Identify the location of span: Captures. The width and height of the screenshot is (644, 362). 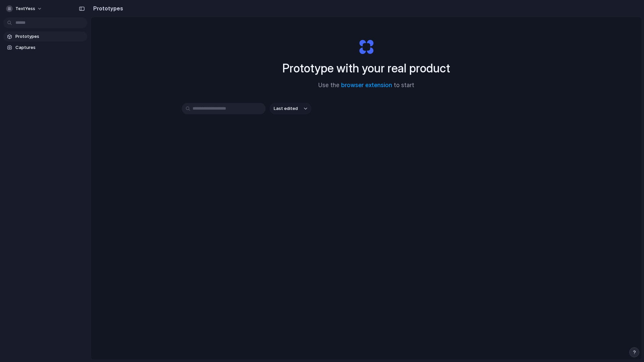
(50, 47).